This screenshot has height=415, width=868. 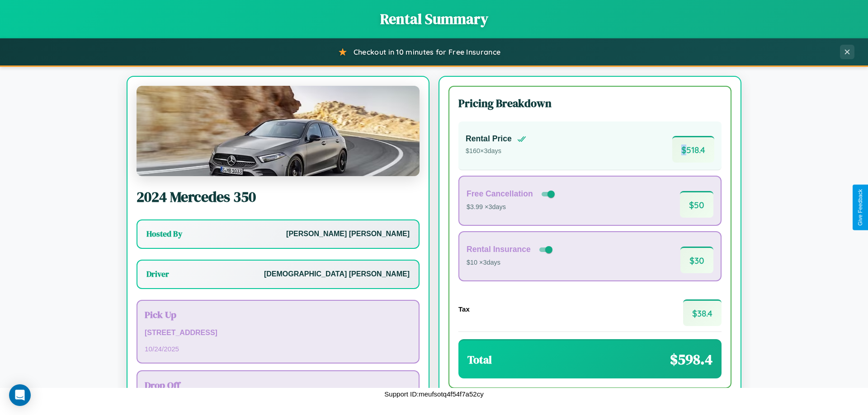 What do you see at coordinates (278, 131) in the screenshot?
I see `img: Mercedes 350` at bounding box center [278, 131].